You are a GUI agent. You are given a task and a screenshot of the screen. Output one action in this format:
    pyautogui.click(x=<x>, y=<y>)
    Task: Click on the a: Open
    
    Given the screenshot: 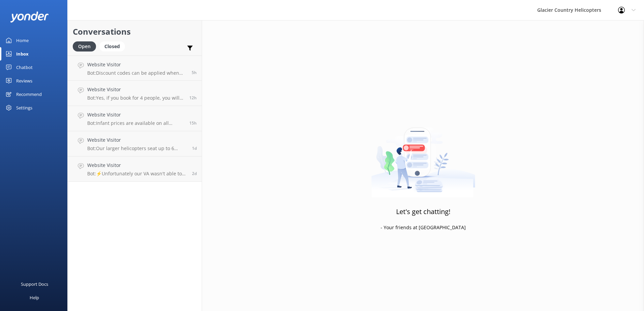 What is the action you would take?
    pyautogui.click(x=86, y=46)
    